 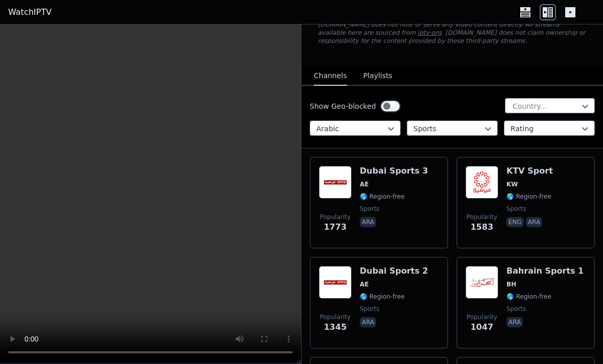 What do you see at coordinates (30, 12) in the screenshot?
I see `a: WatchIPTV` at bounding box center [30, 12].